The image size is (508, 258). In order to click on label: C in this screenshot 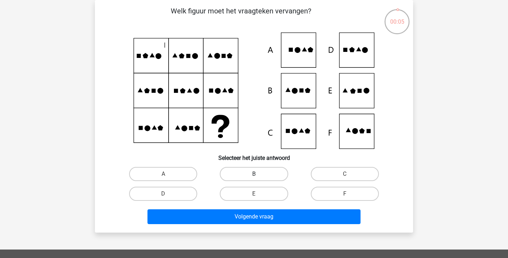, I will do `click(344, 174)`.